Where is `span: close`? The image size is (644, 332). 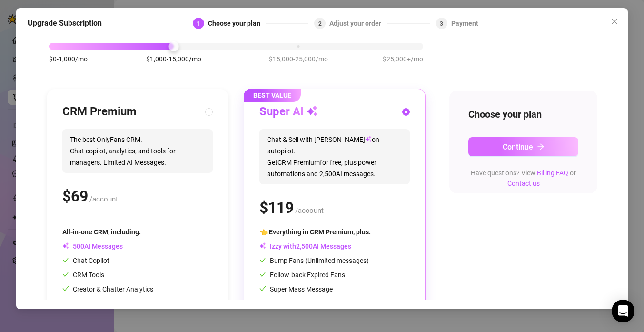 span: close is located at coordinates (614, 22).